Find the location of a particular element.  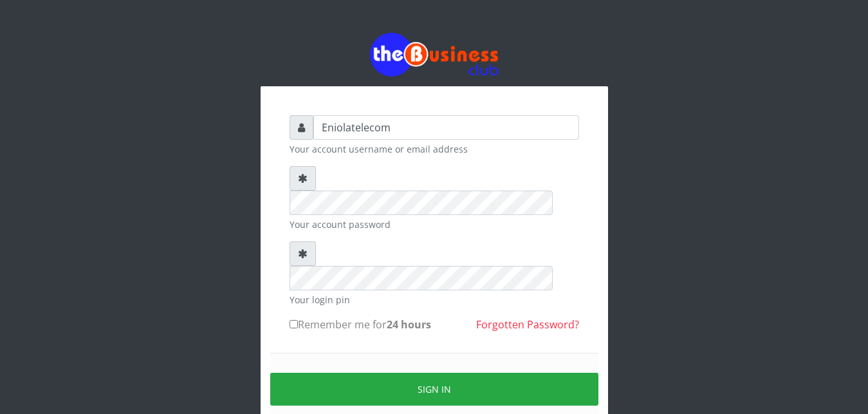

b: 24 hours is located at coordinates (409, 324).